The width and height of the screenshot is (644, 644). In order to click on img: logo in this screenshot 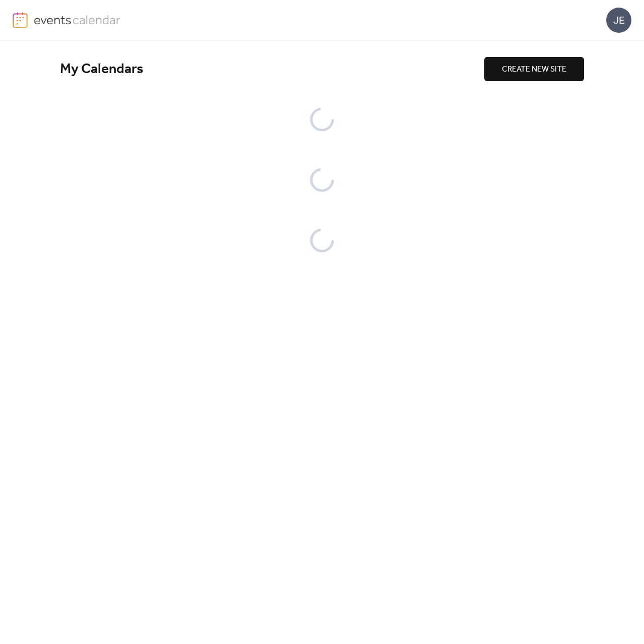, I will do `click(20, 20)`.